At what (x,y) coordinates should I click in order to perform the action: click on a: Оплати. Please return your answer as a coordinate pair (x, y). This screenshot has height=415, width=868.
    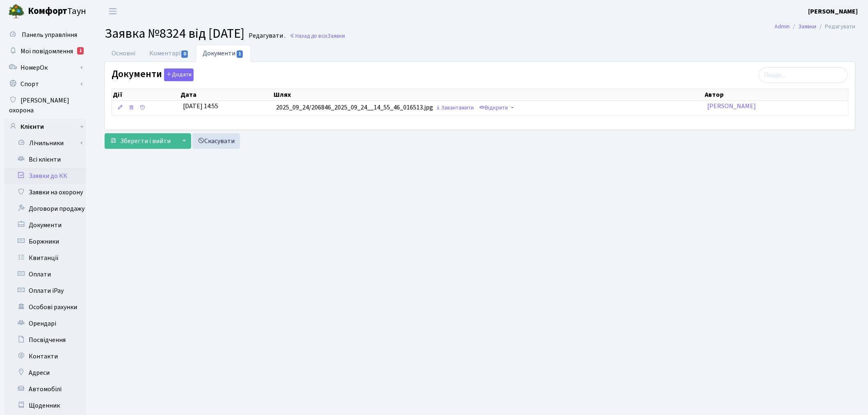
    Looking at the image, I should click on (45, 275).